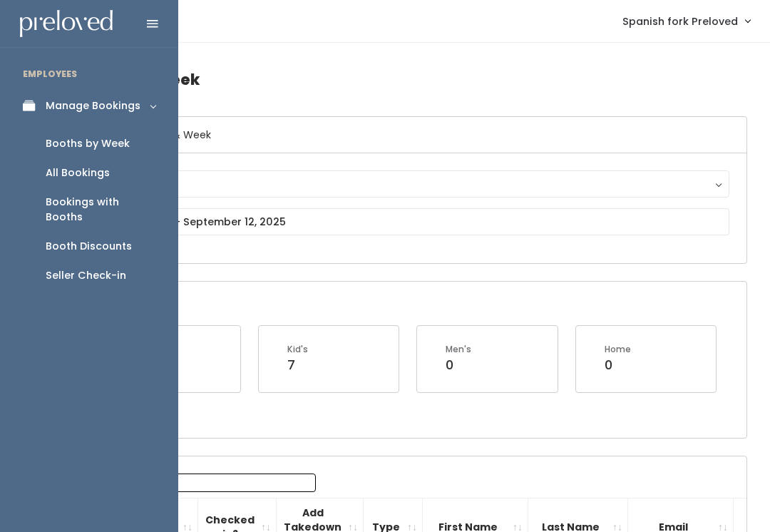 The height and width of the screenshot is (532, 770). What do you see at coordinates (89, 246) in the screenshot?
I see `div: Booth Discounts` at bounding box center [89, 246].